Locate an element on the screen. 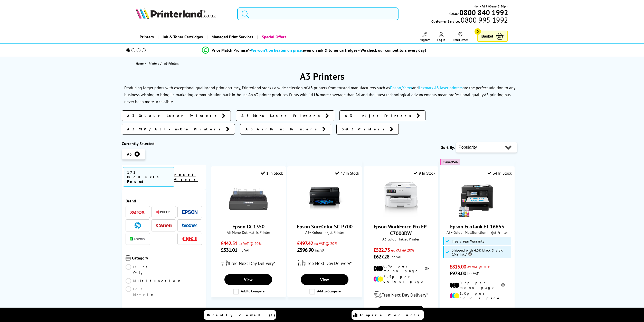  img: Epson EcoTank ET-16655 is located at coordinates (477, 199).